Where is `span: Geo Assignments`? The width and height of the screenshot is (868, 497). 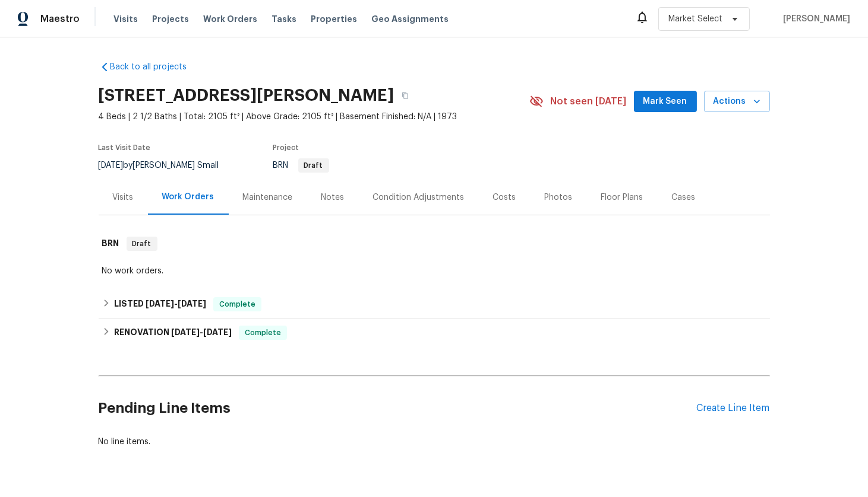 span: Geo Assignments is located at coordinates (410, 19).